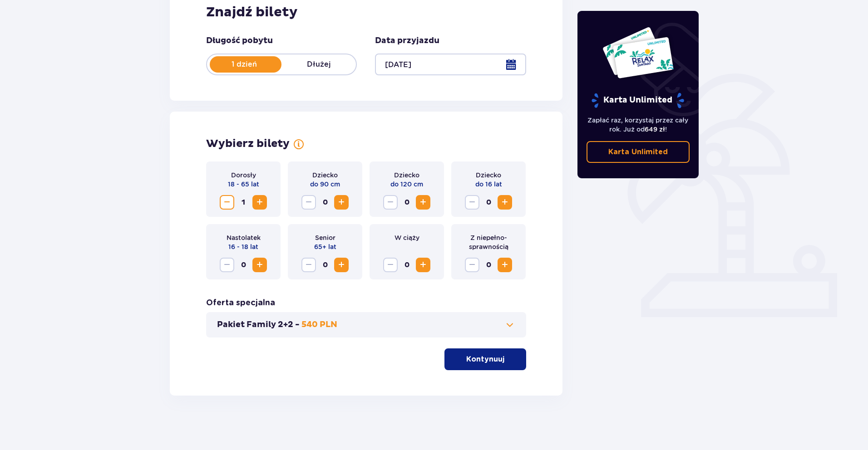  What do you see at coordinates (243, 175) in the screenshot?
I see `p: Dorosły` at bounding box center [243, 175].